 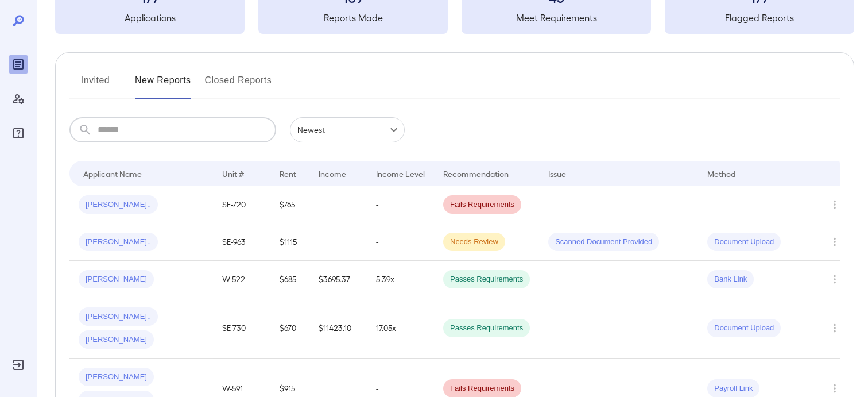 I want to click on button: Invited, so click(x=96, y=85).